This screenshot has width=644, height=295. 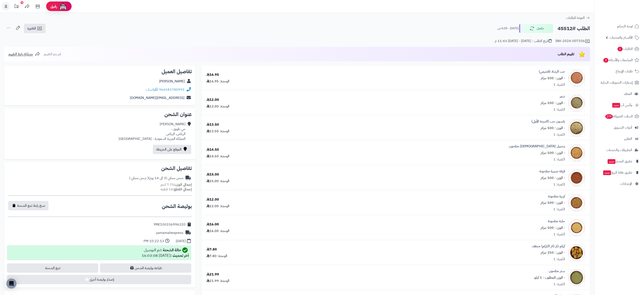 What do you see at coordinates (183, 185) in the screenshot?
I see `strong: إجمالي الوزن:` at bounding box center [183, 185].